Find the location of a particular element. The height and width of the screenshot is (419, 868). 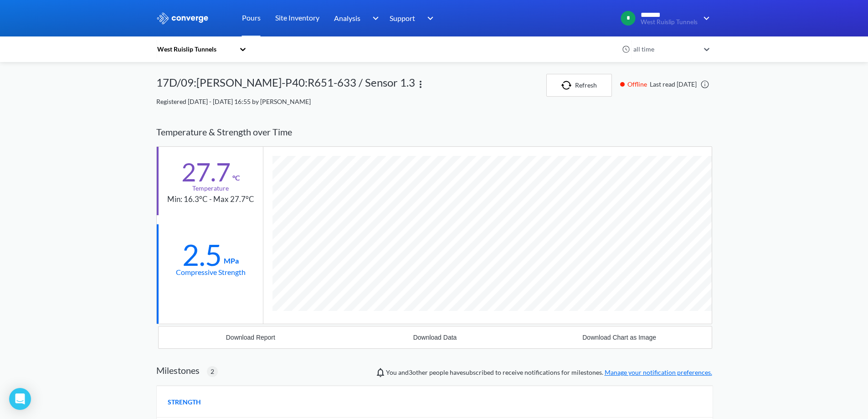

div: Download Data is located at coordinates (435, 337).